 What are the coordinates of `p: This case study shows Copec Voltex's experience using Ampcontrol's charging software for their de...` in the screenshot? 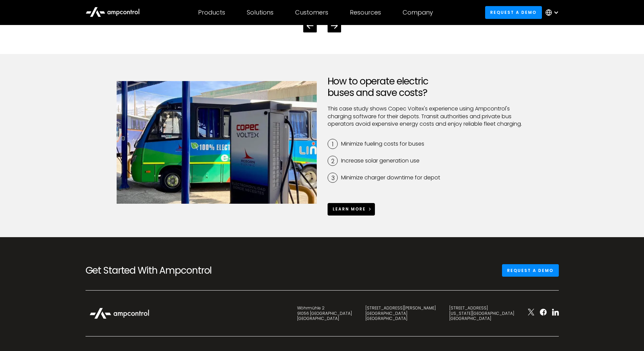 It's located at (427, 116).